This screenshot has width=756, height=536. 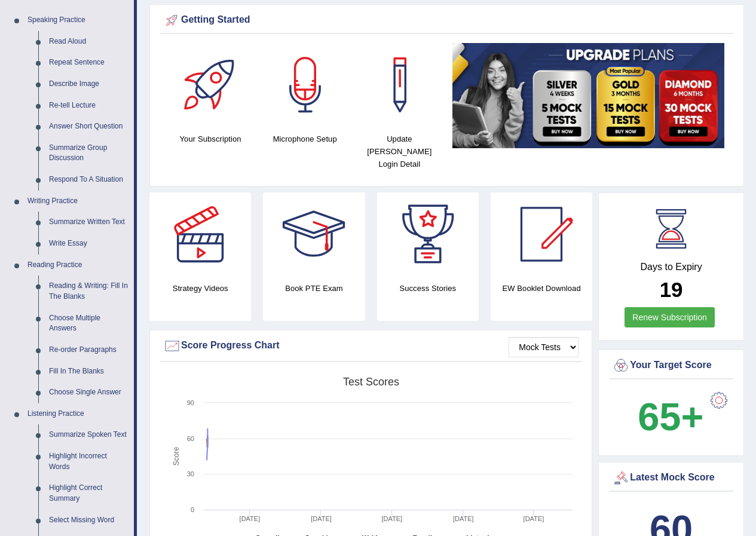 I want to click on a: Reading & Writing: Fill In The Blanks, so click(x=88, y=291).